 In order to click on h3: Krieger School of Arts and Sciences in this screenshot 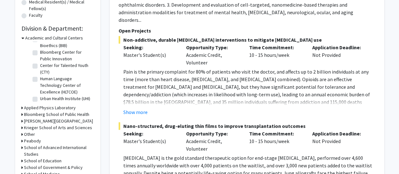, I will do `click(58, 127)`.